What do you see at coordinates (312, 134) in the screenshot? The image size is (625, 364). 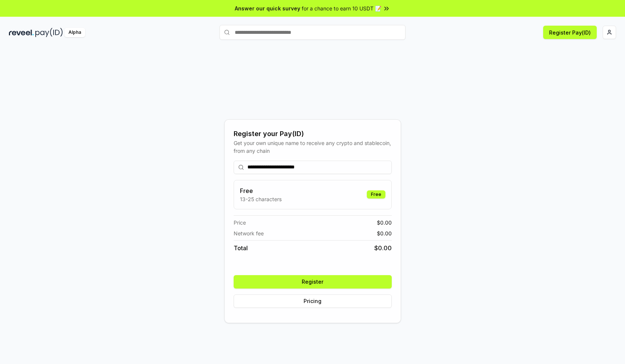 I see `div: Register your Pay(ID)` at bounding box center [312, 134].